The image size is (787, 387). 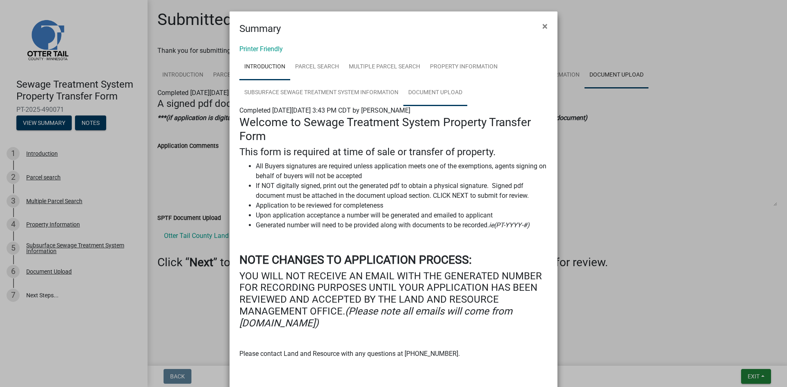 I want to click on a: Subsurface Sewage Treatment System Information, so click(x=321, y=93).